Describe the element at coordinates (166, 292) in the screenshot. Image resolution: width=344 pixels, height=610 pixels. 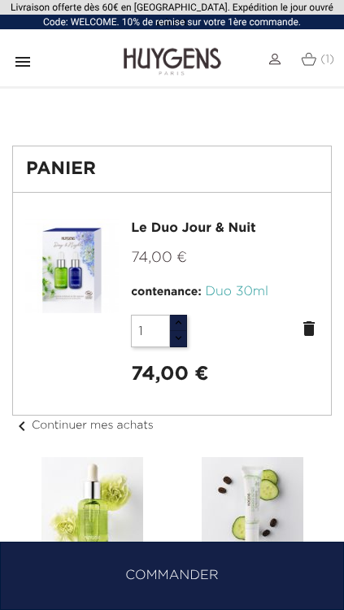
I see `span: contenance:` at that location.